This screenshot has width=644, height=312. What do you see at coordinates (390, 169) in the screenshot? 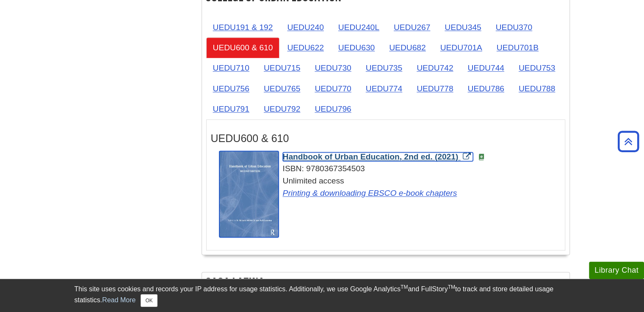
I see `div: ISBN: 9780367354503` at bounding box center [390, 169].